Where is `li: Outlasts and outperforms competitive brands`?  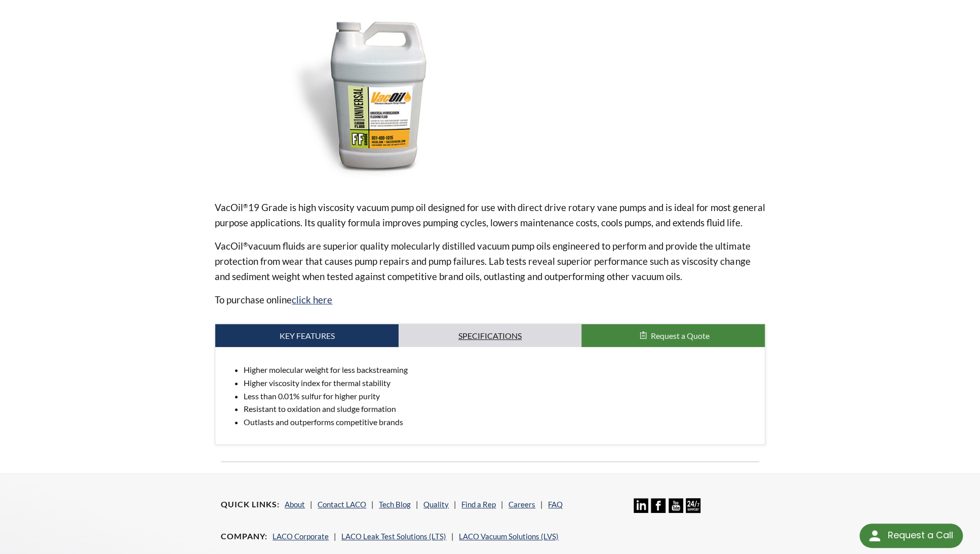 li: Outlasts and outperforms competitive brands is located at coordinates (500, 422).